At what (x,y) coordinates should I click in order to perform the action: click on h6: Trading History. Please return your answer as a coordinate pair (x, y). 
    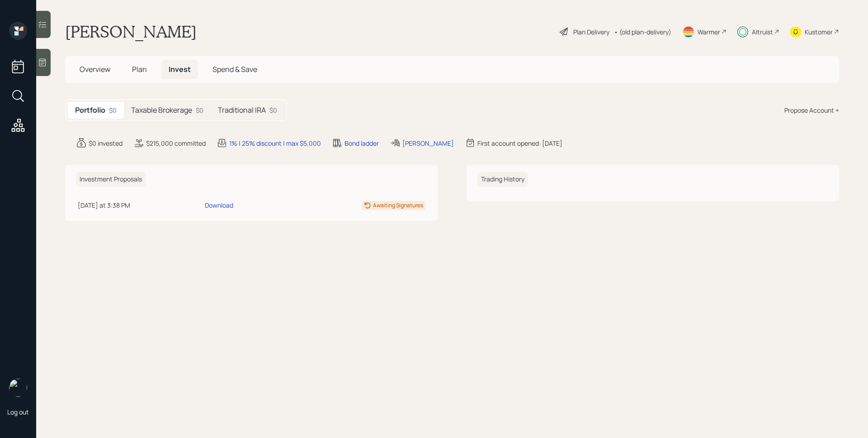
    Looking at the image, I should click on (503, 179).